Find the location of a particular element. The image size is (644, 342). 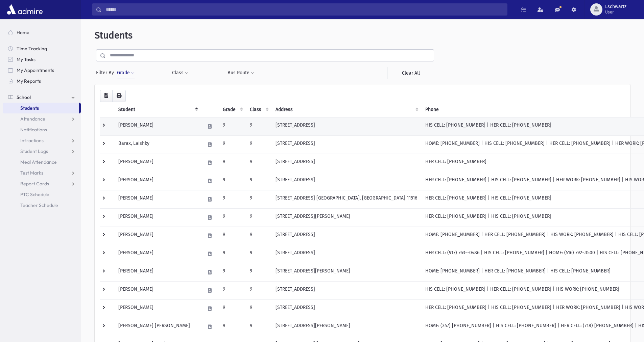

span: Attendance is located at coordinates (33, 119).